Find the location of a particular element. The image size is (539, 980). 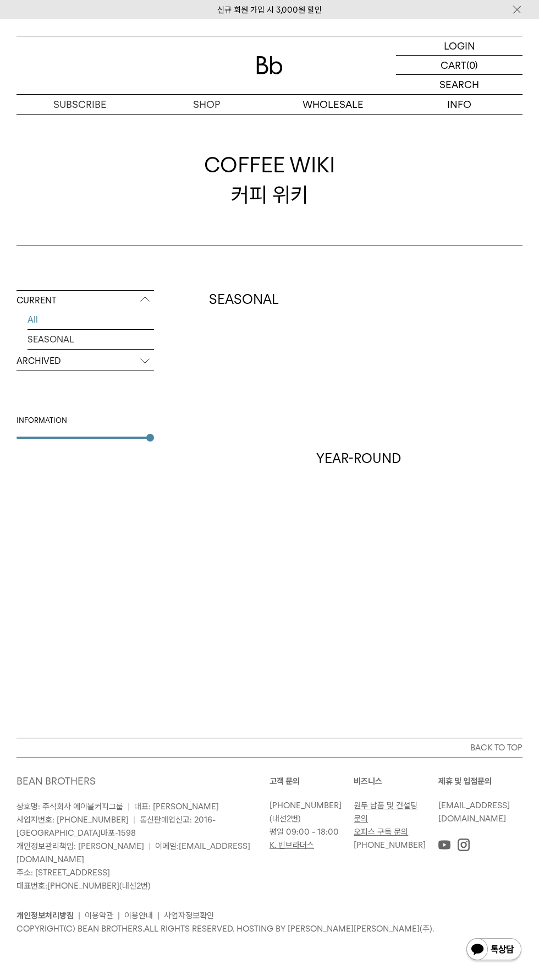

a: 페루 로스 실바PERU LOS SILVA is located at coordinates (258, 498).